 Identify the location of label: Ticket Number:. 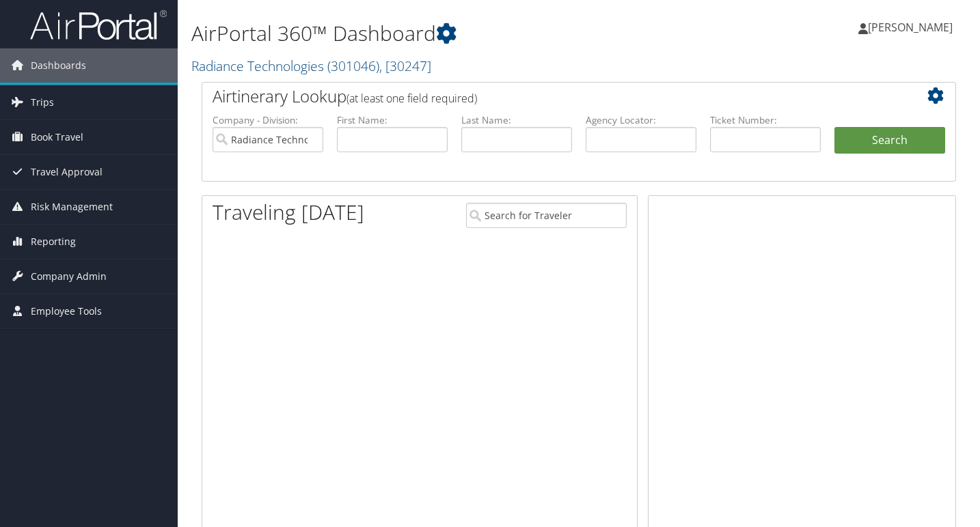
(766, 120).